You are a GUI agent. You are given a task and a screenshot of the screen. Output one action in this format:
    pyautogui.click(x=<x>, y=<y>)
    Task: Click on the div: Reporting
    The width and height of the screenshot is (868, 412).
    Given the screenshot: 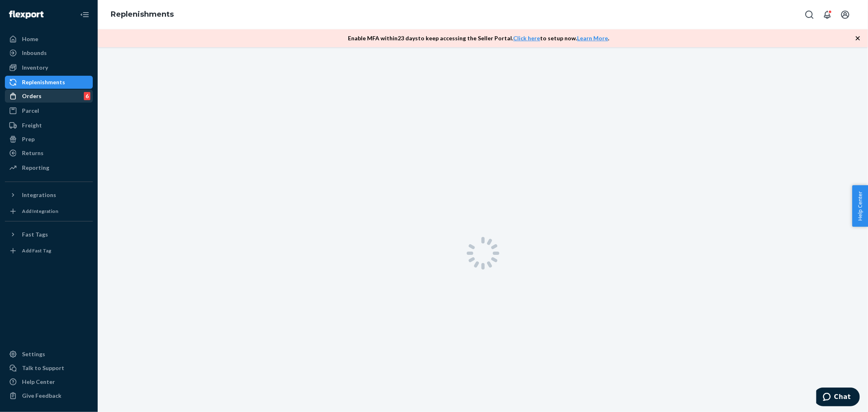 What is the action you would take?
    pyautogui.click(x=35, y=168)
    